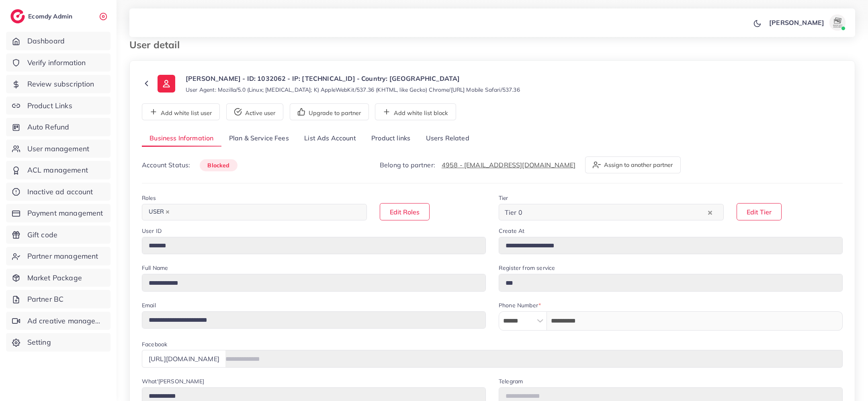 Image resolution: width=868 pixels, height=401 pixels. I want to click on a: Partner management, so click(58, 256).